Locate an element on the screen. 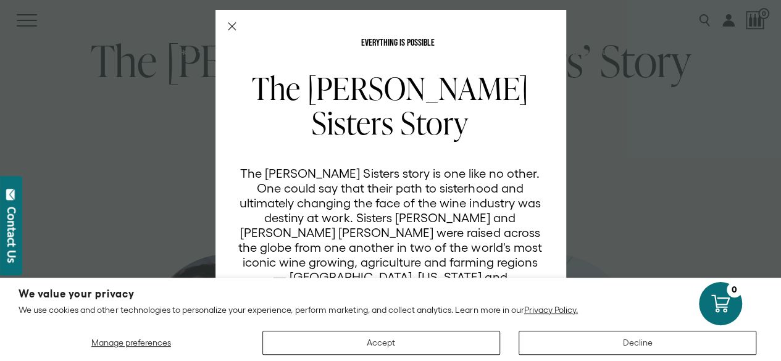  p: We use cookies and other technologies to personalize your experience, perform marketing, and coll... is located at coordinates (390, 310).